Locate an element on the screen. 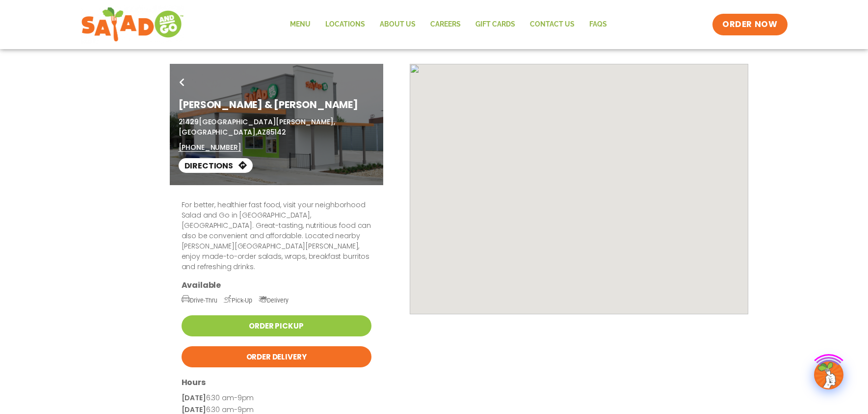 Image resolution: width=868 pixels, height=414 pixels. nav: Menu is located at coordinates (448, 25).